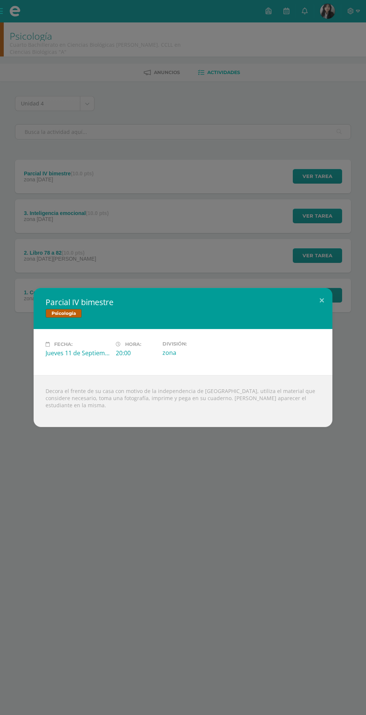 This screenshot has height=715, width=366. I want to click on span: Fecha:, so click(63, 344).